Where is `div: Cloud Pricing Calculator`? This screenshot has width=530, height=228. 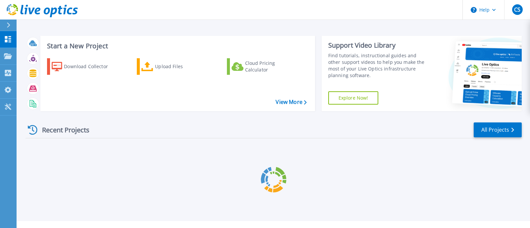 div: Cloud Pricing Calculator is located at coordinates (271, 67).